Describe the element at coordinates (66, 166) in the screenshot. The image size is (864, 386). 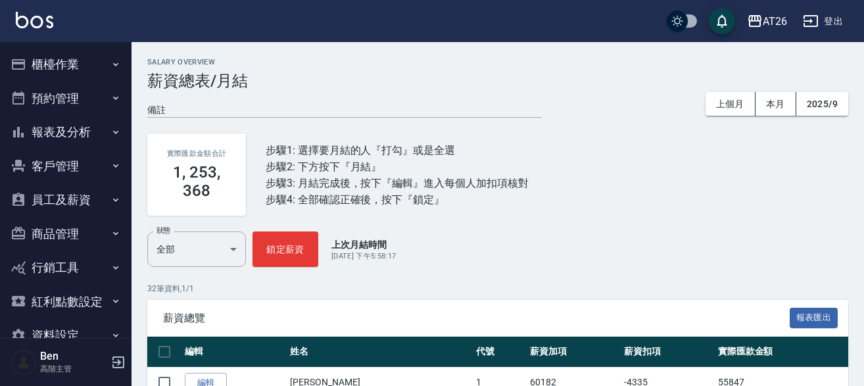
I see `button: 客戶管理` at that location.